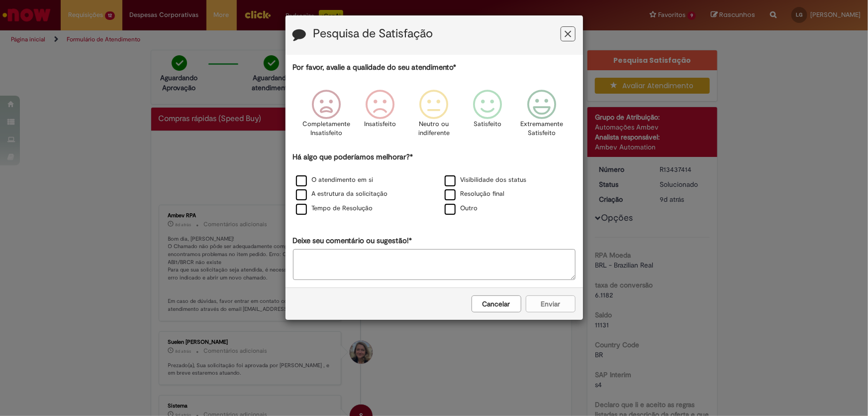 Image resolution: width=868 pixels, height=416 pixels. I want to click on div: Completamente Insatisfeito, so click(326, 116).